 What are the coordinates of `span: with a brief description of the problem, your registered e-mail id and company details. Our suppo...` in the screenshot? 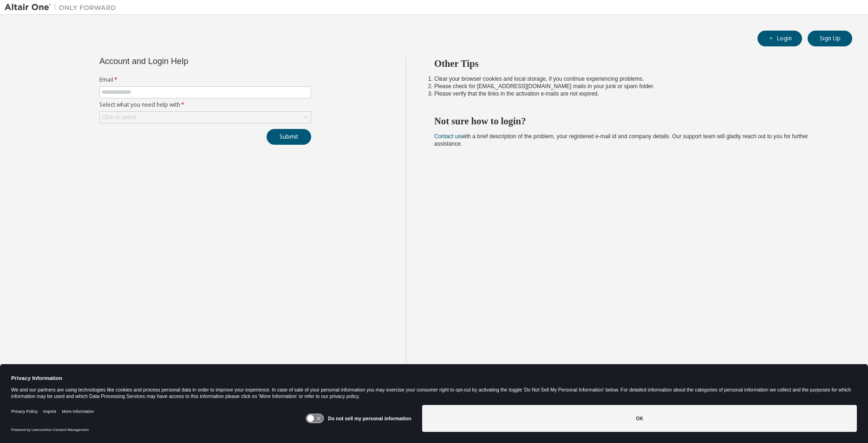 It's located at (621, 140).